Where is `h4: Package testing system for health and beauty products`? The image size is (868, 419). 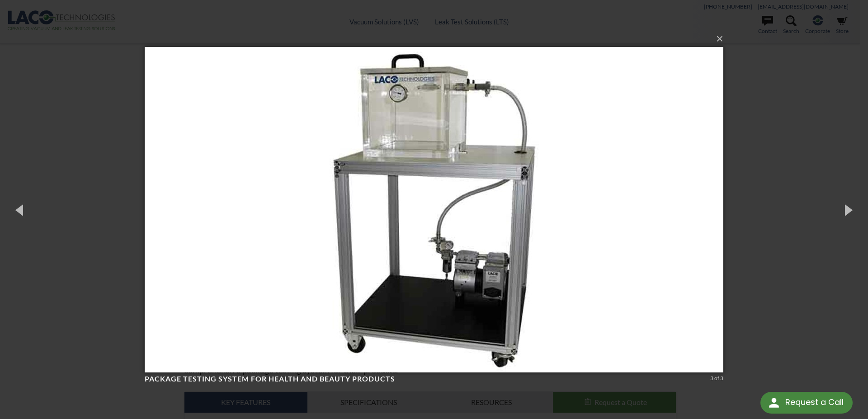 h4: Package testing system for health and beauty products is located at coordinates (425, 379).